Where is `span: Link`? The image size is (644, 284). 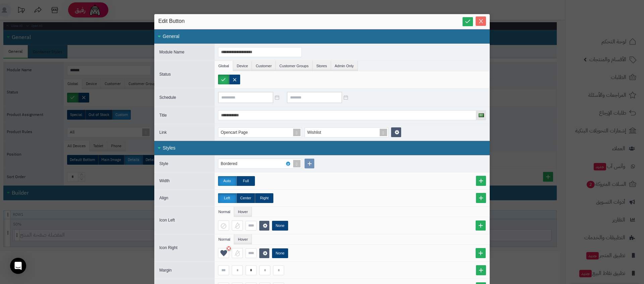 span: Link is located at coordinates (163, 133).